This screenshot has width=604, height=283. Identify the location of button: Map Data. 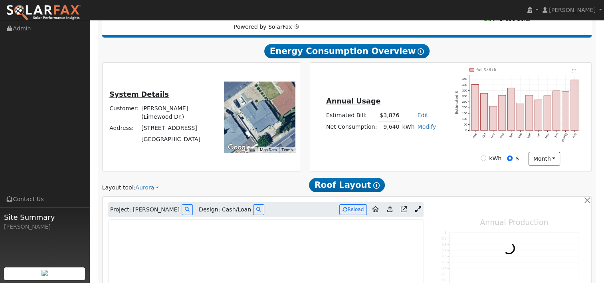
(268, 150).